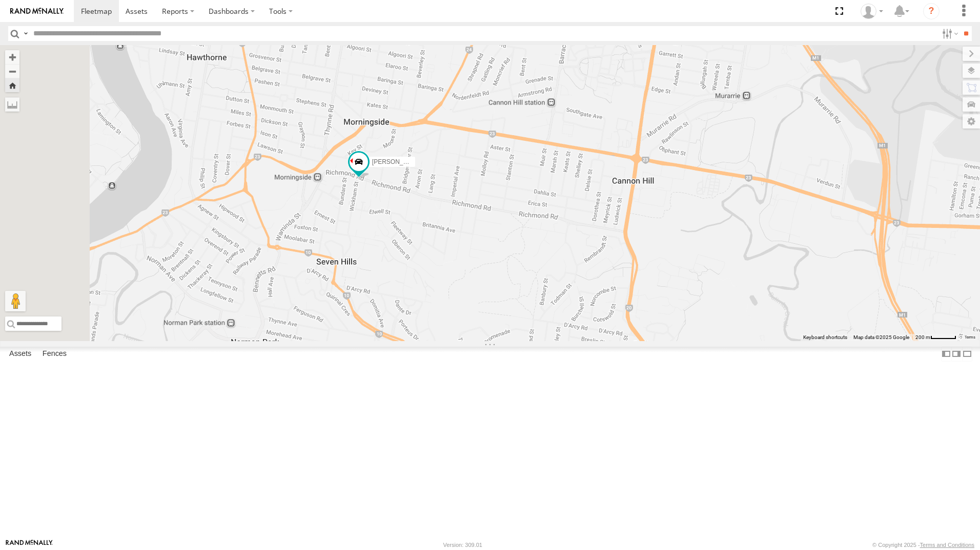  Describe the element at coordinates (26, 33) in the screenshot. I see `label: Search Query` at that location.